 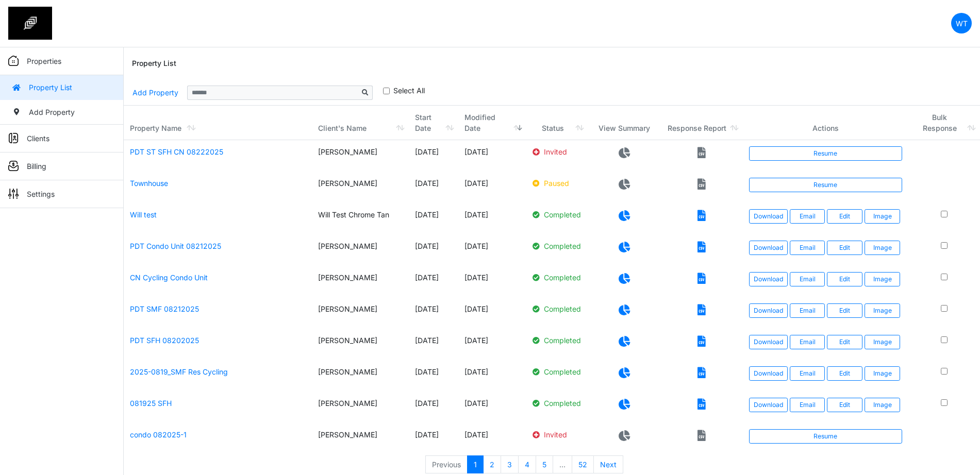 What do you see at coordinates (44, 61) in the screenshot?
I see `p: Properties` at bounding box center [44, 61].